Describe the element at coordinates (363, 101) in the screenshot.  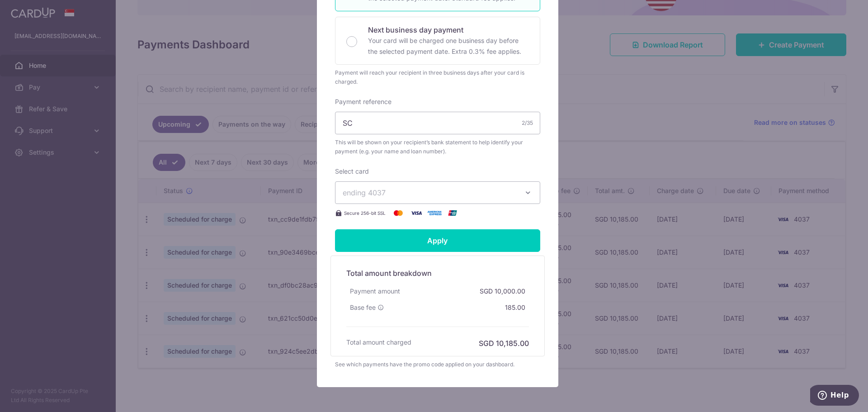
I see `label: Payment reference` at that location.